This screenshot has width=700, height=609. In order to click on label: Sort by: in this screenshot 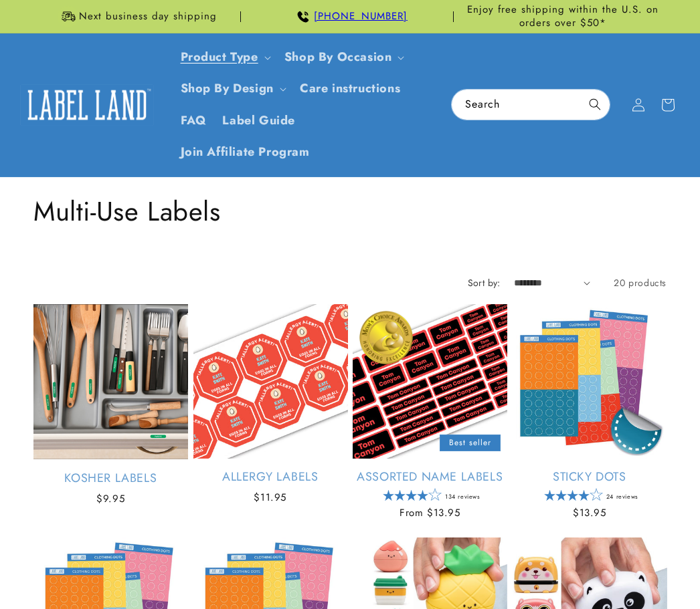, I will do `click(484, 283)`.